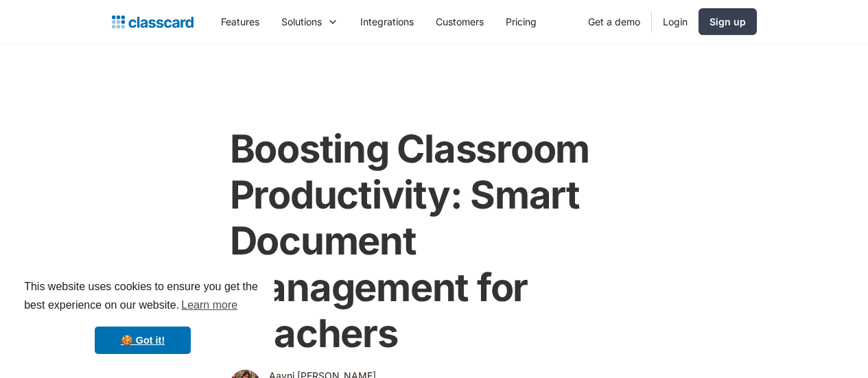 The width and height of the screenshot is (868, 378). Describe the element at coordinates (676, 21) in the screenshot. I see `a: Login` at that location.